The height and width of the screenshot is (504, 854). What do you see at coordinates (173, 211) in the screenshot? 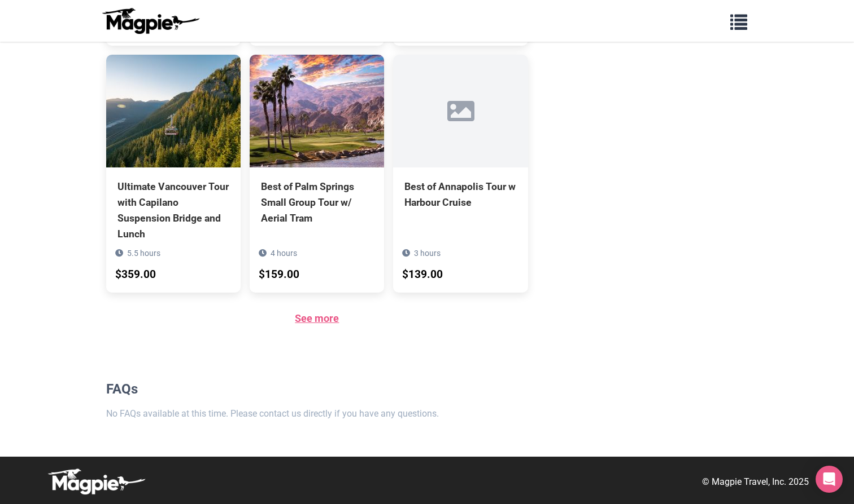
I see `div: Ultimate Vancouver Tour with Capilano Suspension Bridge and Lunch` at bounding box center [173, 211].